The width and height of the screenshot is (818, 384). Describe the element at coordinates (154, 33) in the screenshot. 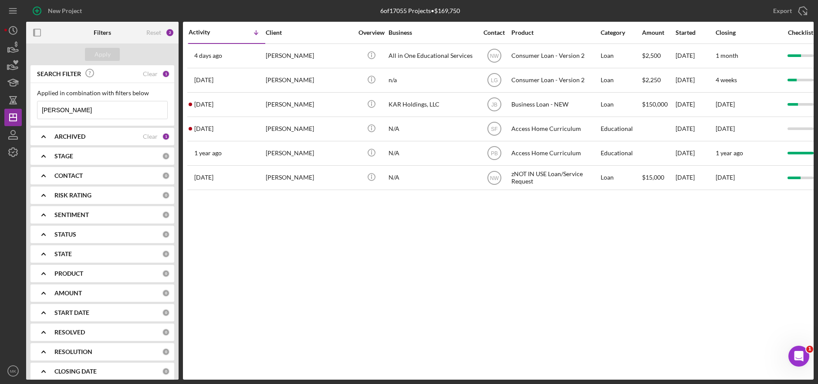

I see `div: Reset` at that location.